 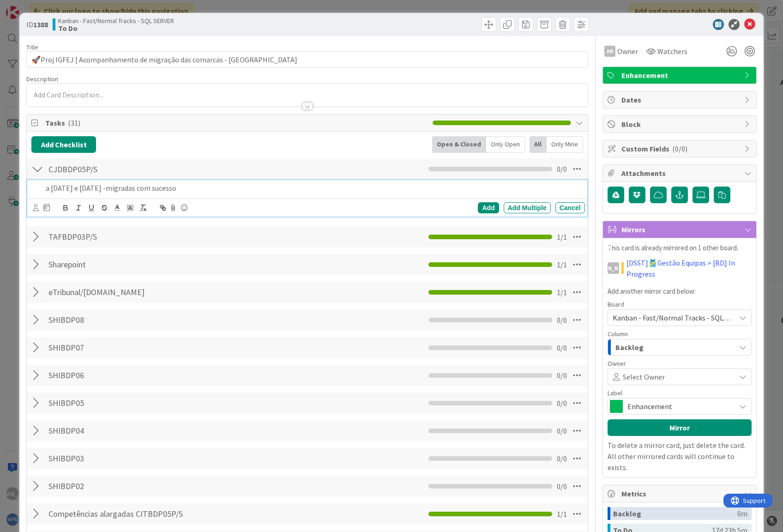 I want to click on span: Block, so click(x=681, y=124).